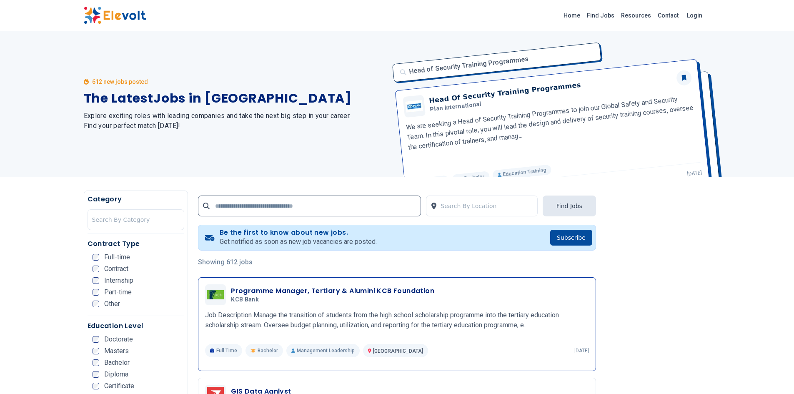  I want to click on h5: Education Level, so click(136, 326).